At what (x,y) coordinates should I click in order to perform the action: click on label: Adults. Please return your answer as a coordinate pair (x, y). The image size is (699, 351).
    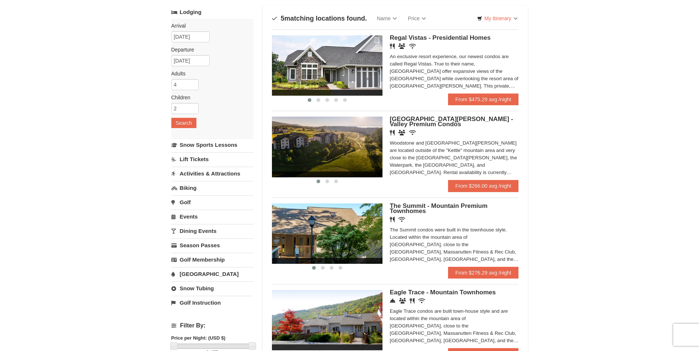
    Looking at the image, I should click on (210, 74).